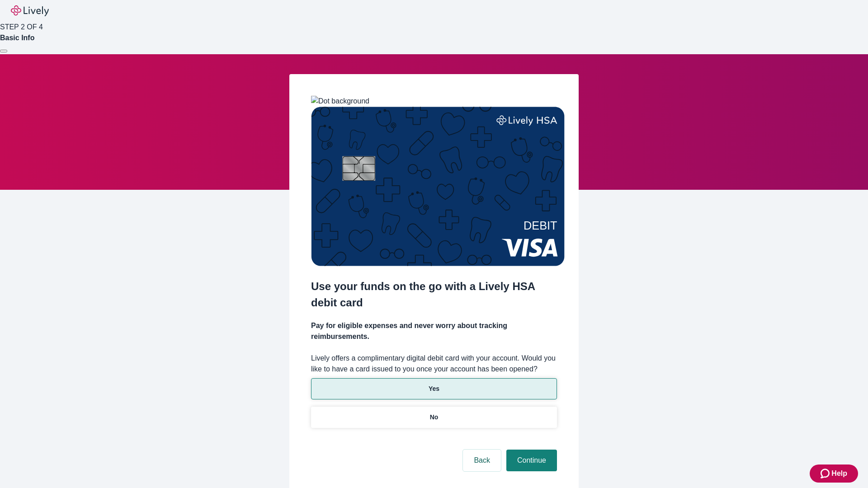 This screenshot has height=488, width=868. I want to click on img: Lively, so click(30, 11).